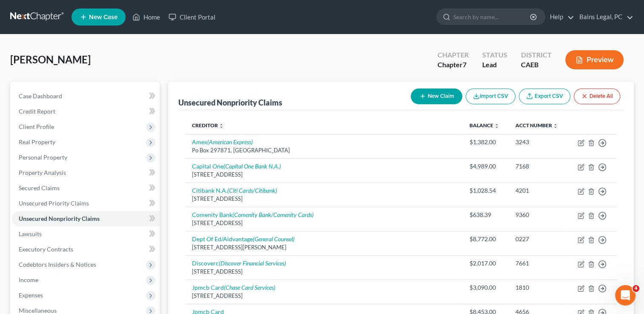  What do you see at coordinates (464, 64) in the screenshot?
I see `span: 7` at bounding box center [464, 64].